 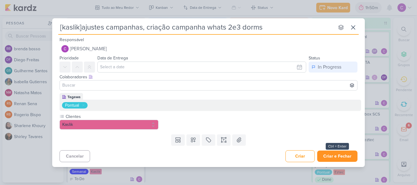 I want to click on input: Kard Sem Título, so click(x=196, y=27).